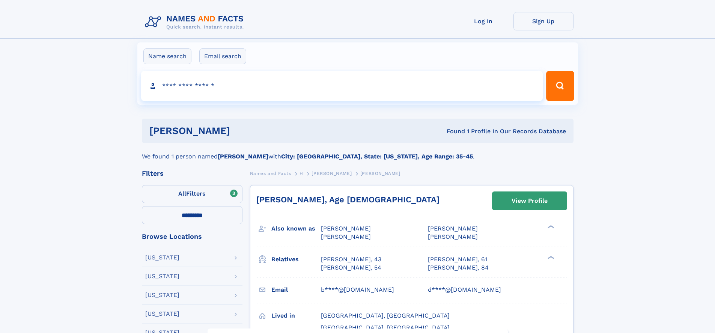 This screenshot has height=333, width=715. I want to click on h3: Relatives, so click(296, 259).